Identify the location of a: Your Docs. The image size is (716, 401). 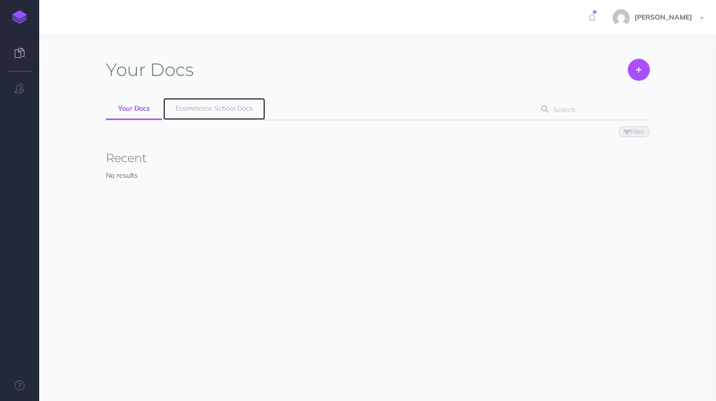
(134, 109).